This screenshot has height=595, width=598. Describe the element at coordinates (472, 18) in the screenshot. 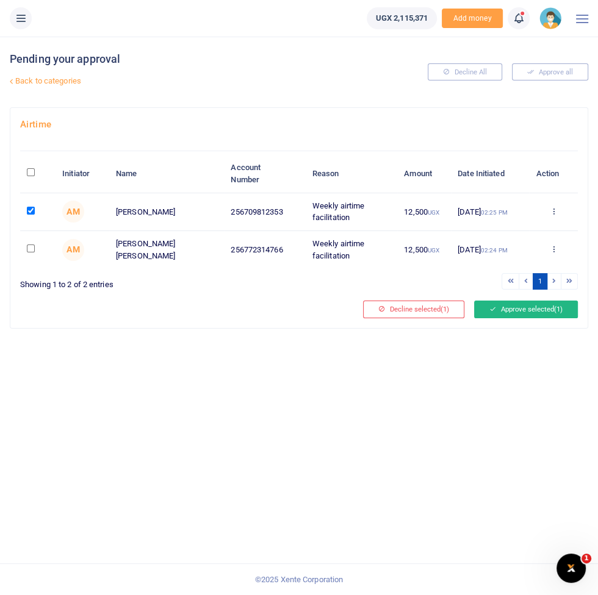

I see `span: Add money` at that location.